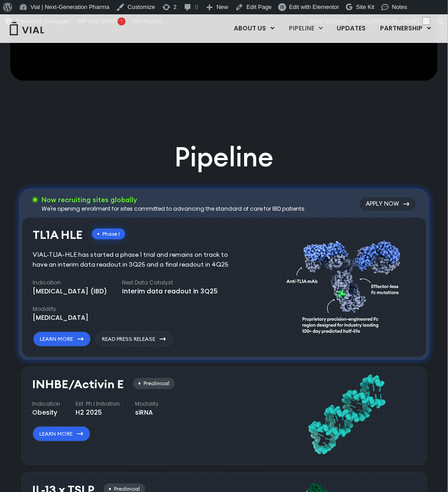 Image resolution: width=448 pixels, height=492 pixels. I want to click on div: Interim data readout in 3Q25, so click(171, 291).